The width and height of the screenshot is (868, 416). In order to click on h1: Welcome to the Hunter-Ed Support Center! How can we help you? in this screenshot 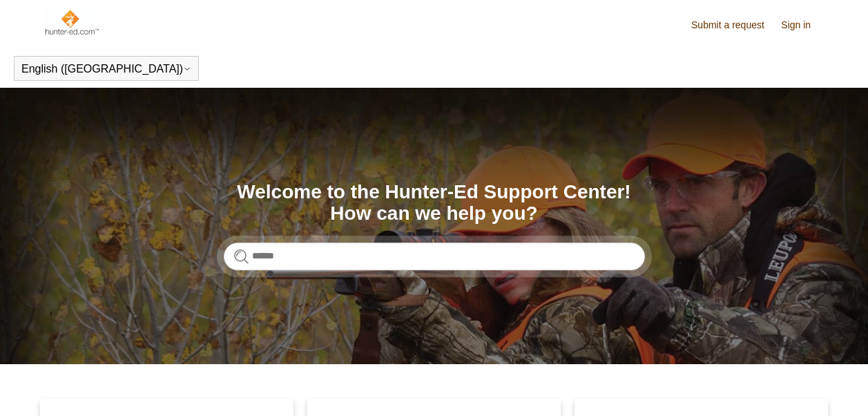, I will do `click(435, 203)`.